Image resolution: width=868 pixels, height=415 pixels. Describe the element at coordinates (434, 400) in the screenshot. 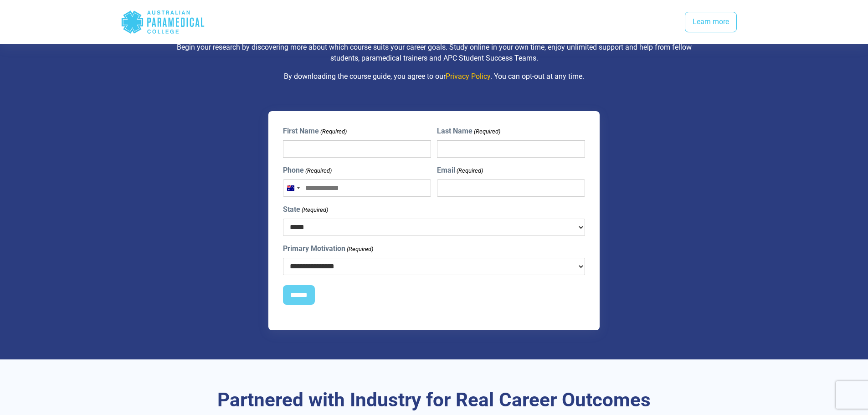

I see `h3: Partnered with Industry for Real Career Outcomes` at that location.